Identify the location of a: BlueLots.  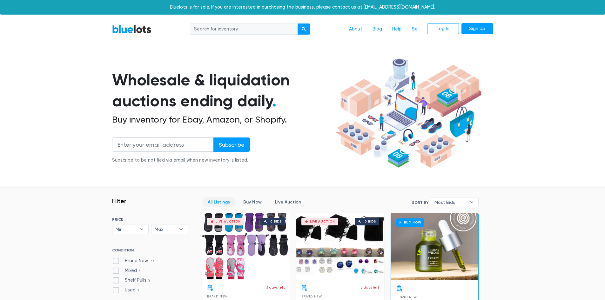
(132, 29).